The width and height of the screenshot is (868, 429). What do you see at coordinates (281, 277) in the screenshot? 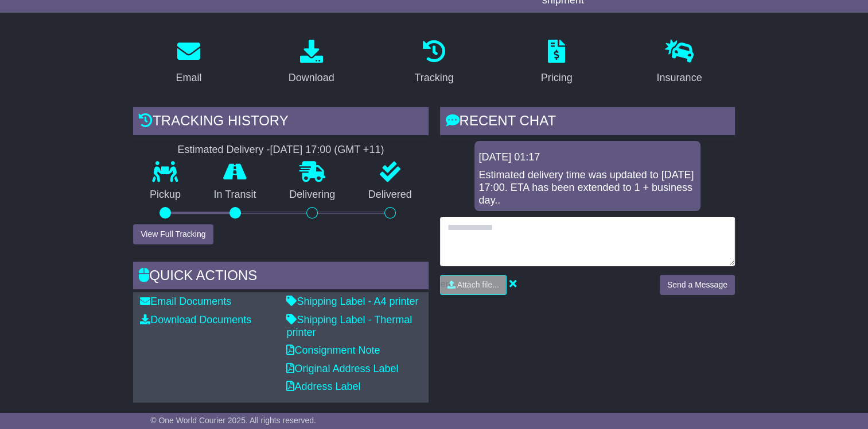
I see `div: Quick Actions` at bounding box center [281, 277].